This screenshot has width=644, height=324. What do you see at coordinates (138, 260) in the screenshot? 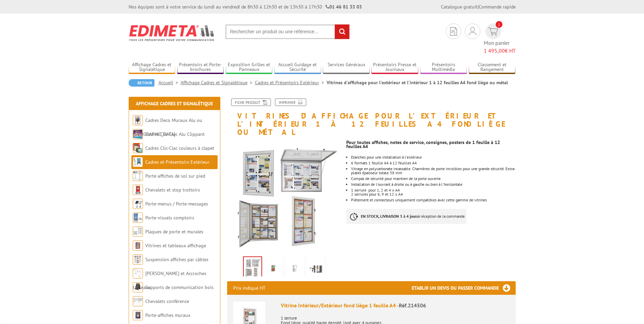
I see `img: Suspension affiches par câbles` at bounding box center [138, 260].